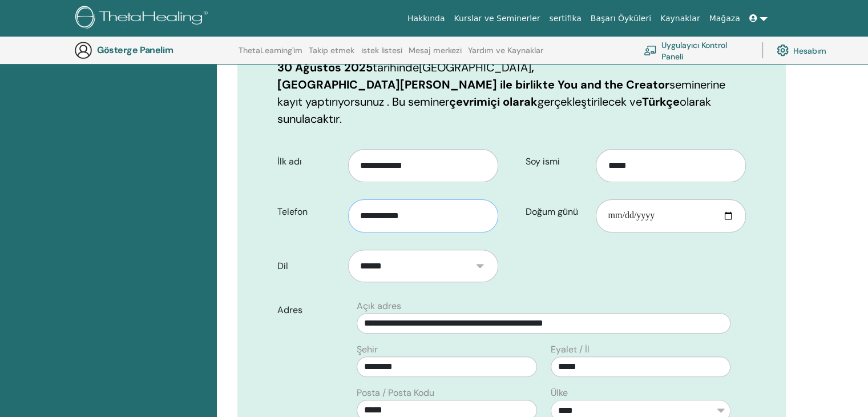 The image size is (868, 417). Describe the element at coordinates (559, 392) in the screenshot. I see `font: Ülke` at that location.